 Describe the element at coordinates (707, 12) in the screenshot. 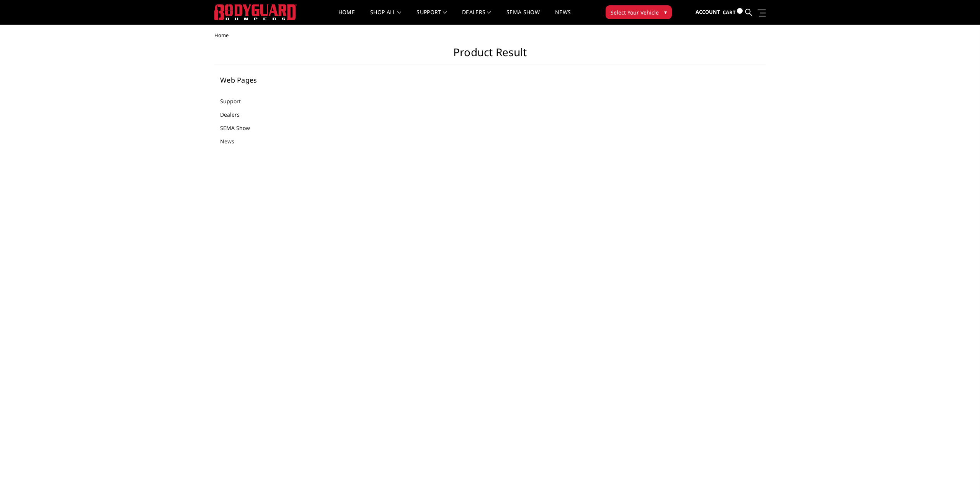

I see `span: Account` at that location.